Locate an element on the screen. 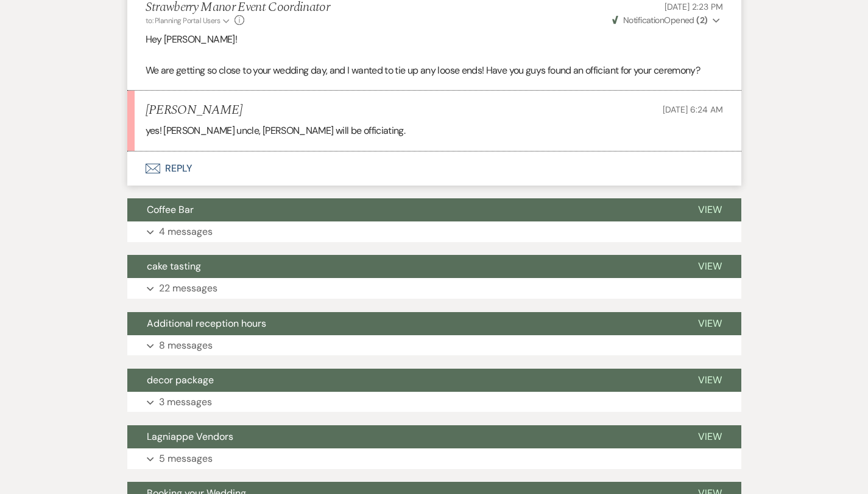  button: Lagniappe Vendors is located at coordinates (403, 437).